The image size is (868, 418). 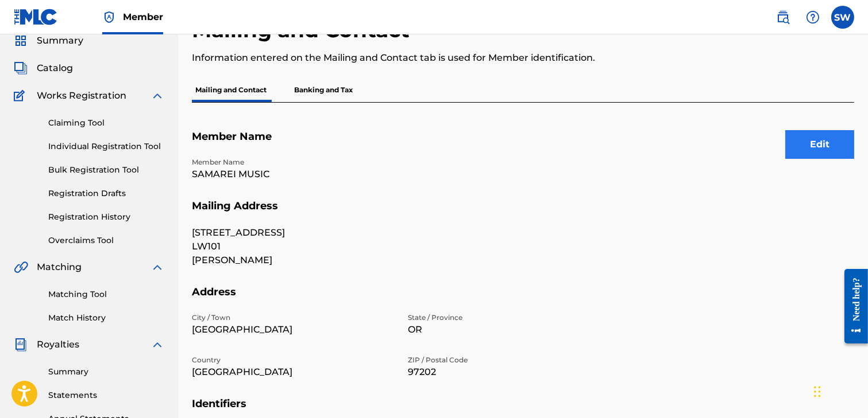 What do you see at coordinates (293, 360) in the screenshot?
I see `p: Country` at bounding box center [293, 360].